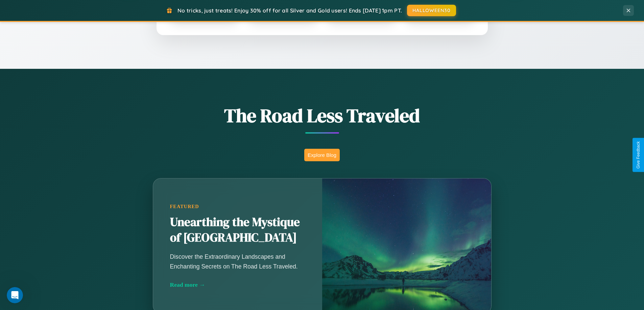 This screenshot has width=644, height=310. I want to click on button: Explore Blog, so click(322, 155).